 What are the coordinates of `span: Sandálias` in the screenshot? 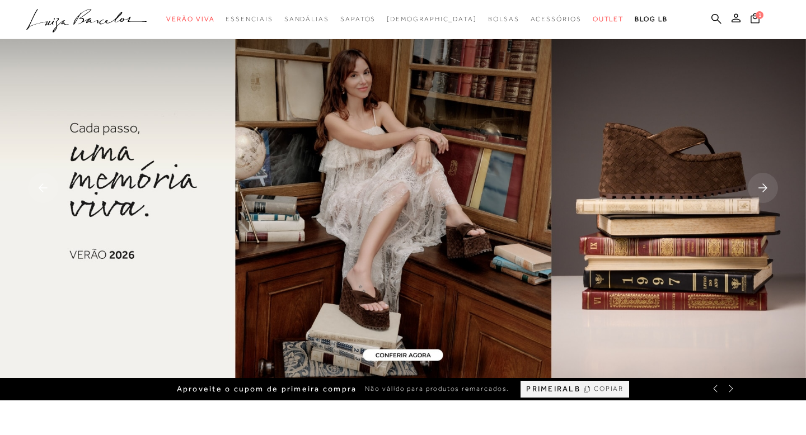 It's located at (307, 19).